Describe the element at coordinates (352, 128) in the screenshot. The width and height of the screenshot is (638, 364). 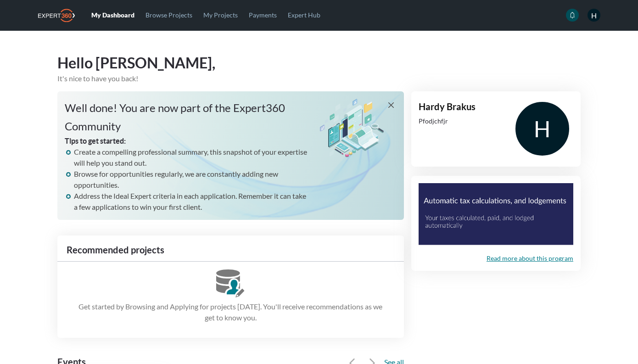
I see `img: Well done! You are now part of the Expert360 Community` at that location.